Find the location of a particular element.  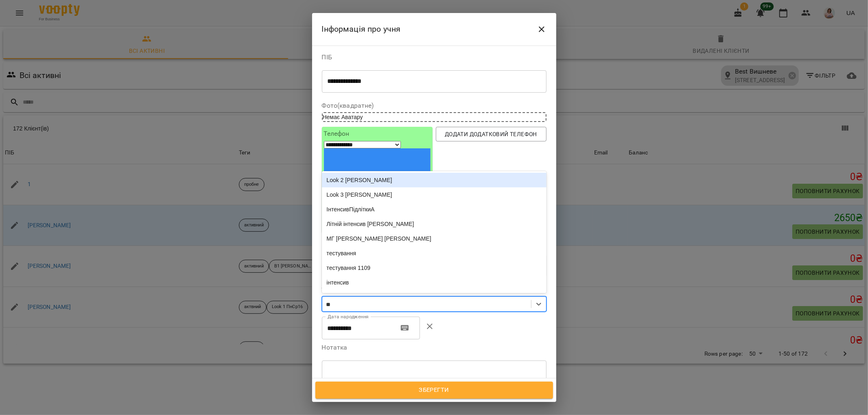

div: інтенсив is located at coordinates (434, 283).